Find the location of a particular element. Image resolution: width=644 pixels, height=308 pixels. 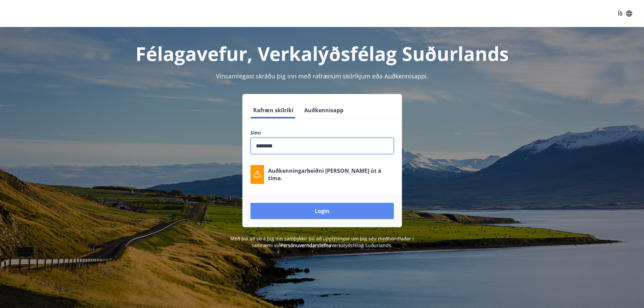

label: Sími is located at coordinates (322, 133).